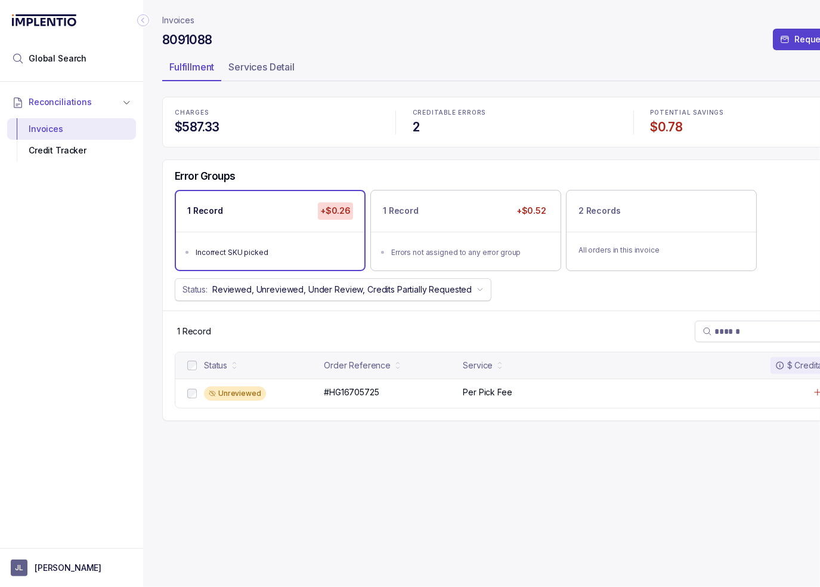 Image resolution: width=820 pixels, height=587 pixels. I want to click on span: Reconciliations, so click(60, 102).